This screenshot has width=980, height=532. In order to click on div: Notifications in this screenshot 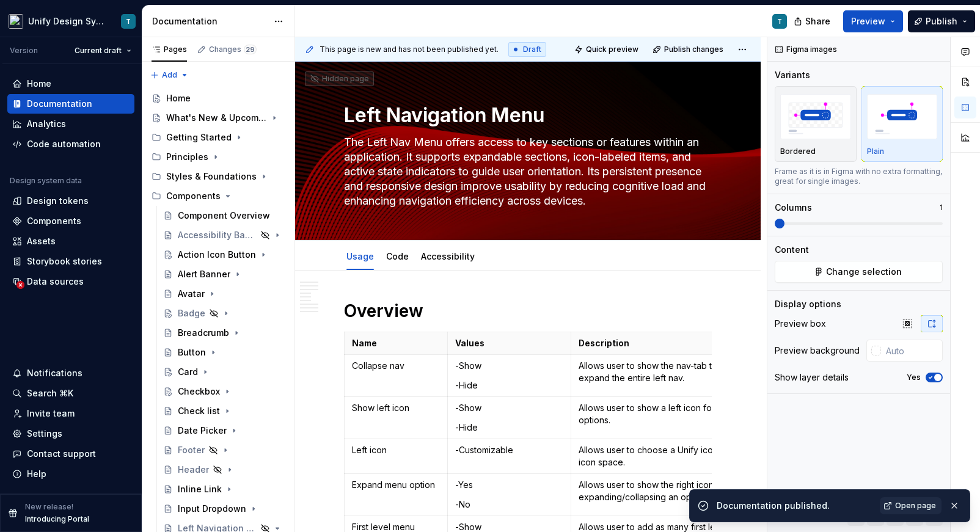, I will do `click(54, 373)`.